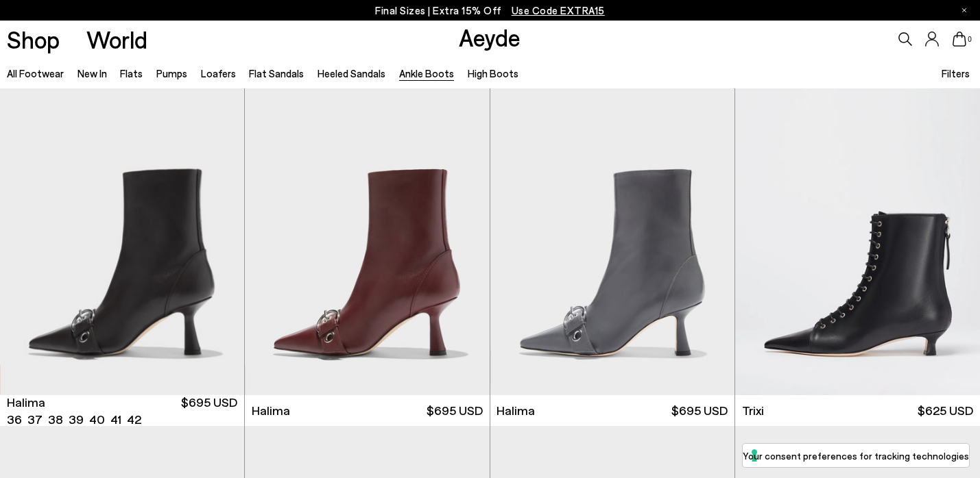 The width and height of the screenshot is (980, 478). I want to click on a: 0, so click(960, 39).